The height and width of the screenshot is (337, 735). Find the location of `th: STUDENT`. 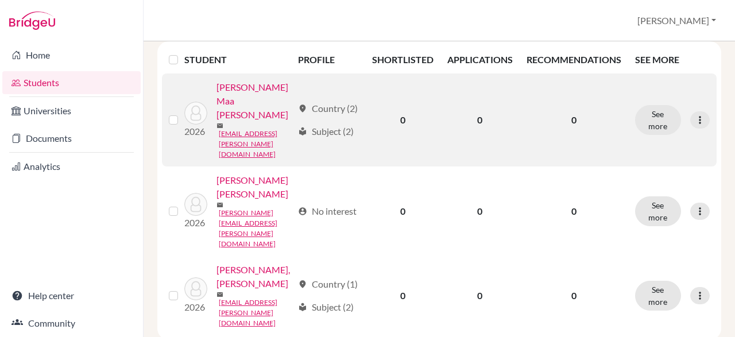

th: STUDENT is located at coordinates (238, 60).